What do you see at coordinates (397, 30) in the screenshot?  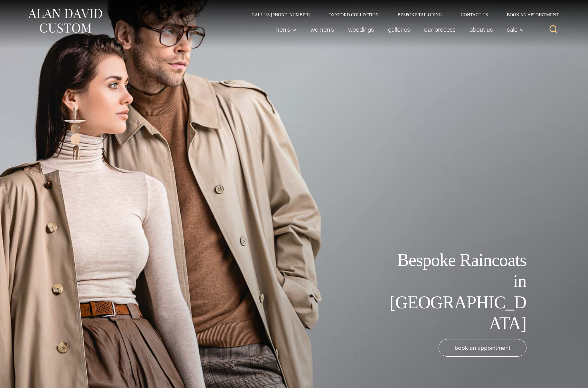 I see `nav: Primary Navigation` at bounding box center [397, 30].